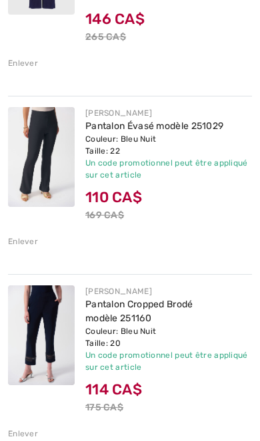 This screenshot has width=260, height=441. Describe the element at coordinates (41, 157) in the screenshot. I see `img: Pantalon Évasé modèle 251029` at that location.